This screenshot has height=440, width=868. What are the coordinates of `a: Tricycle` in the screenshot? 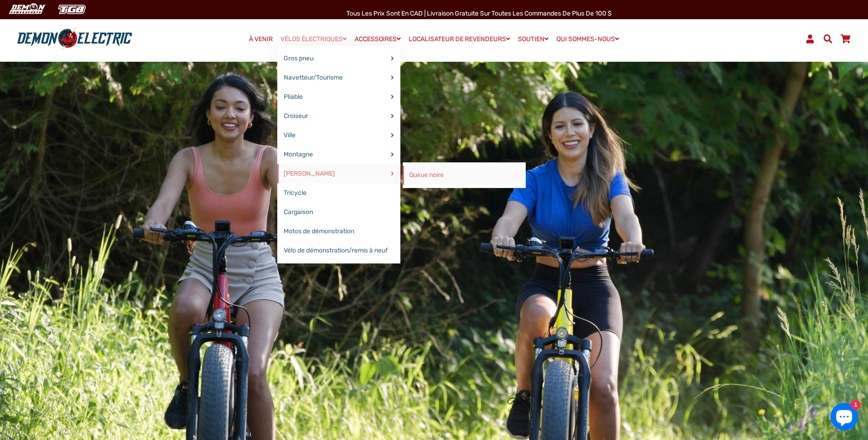 It's located at (338, 193).